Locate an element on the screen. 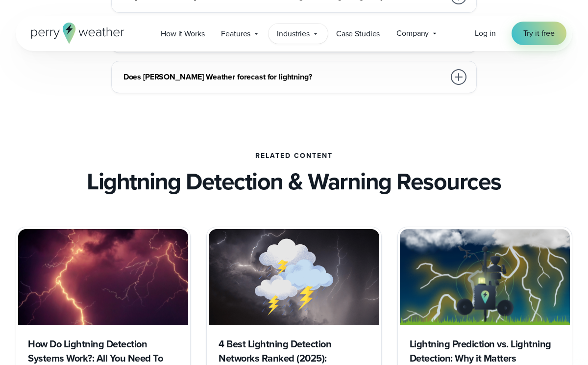 This screenshot has height=365, width=588. span: Case Studies is located at coordinates (358, 34).